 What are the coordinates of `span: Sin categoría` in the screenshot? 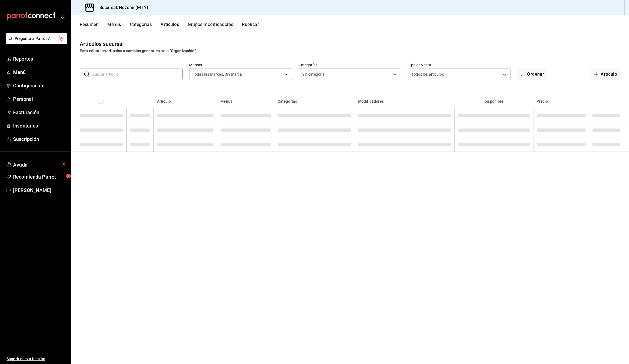 It's located at (313, 74).